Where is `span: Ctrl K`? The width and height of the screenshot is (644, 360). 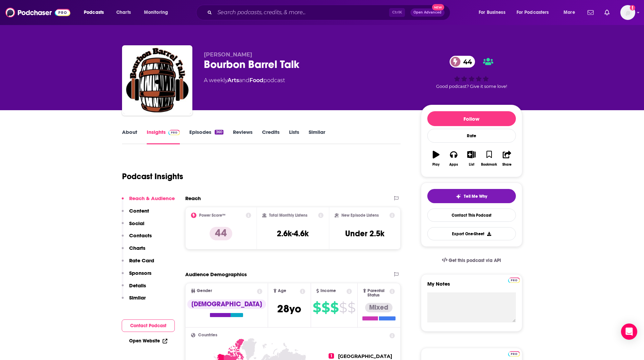 span: Ctrl K is located at coordinates (396, 13).